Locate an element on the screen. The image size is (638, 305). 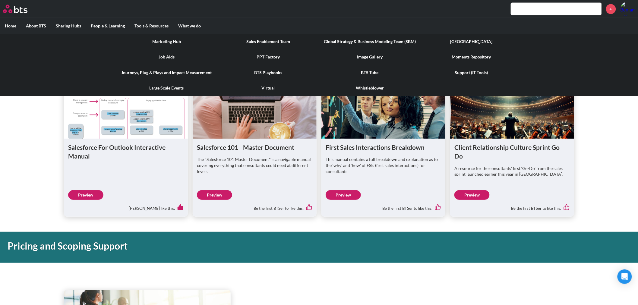
p: This manual contains a full breakdown and explanation as to the ‘why’ and ‘how’ of FSIs (first sa... is located at coordinates (383, 165).